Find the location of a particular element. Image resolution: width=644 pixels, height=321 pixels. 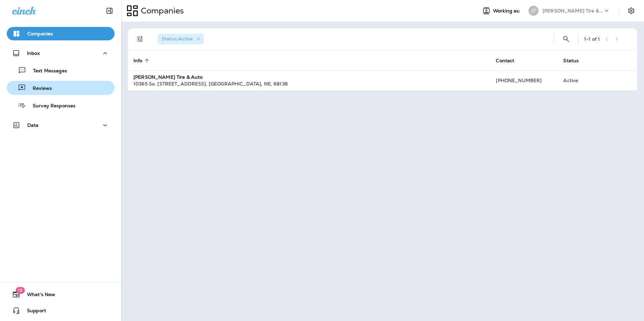

td: Active is located at coordinates (579, 80).